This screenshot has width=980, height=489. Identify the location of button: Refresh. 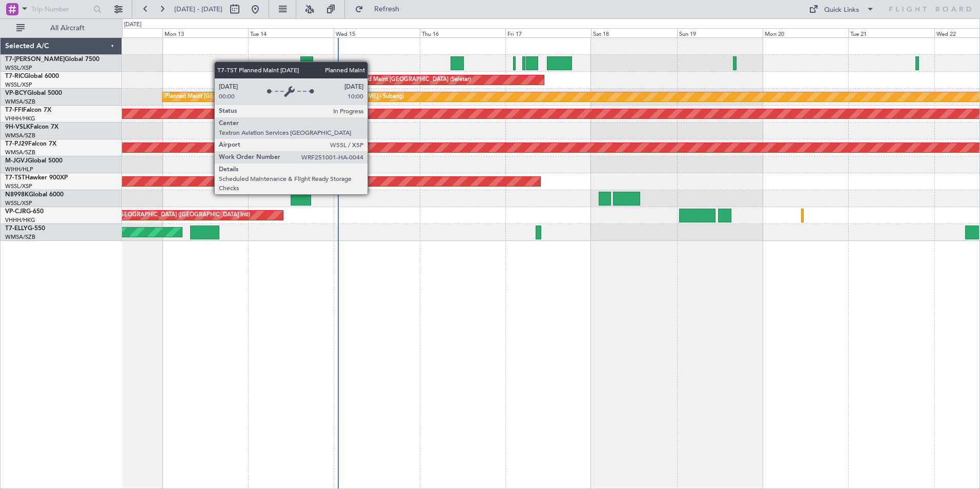
(381, 9).